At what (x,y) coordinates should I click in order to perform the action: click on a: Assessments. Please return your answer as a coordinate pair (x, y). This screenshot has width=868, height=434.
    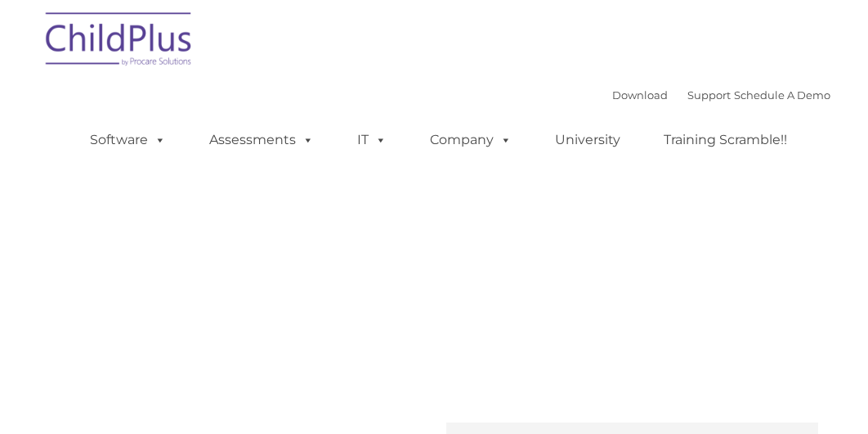
    Looking at the image, I should click on (261, 140).